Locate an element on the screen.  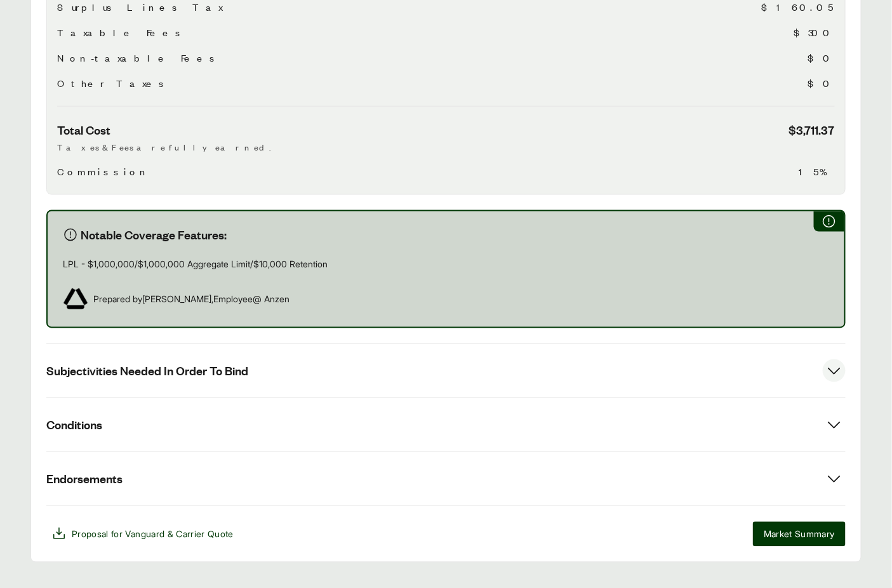
span: Market Summary is located at coordinates (800, 534).